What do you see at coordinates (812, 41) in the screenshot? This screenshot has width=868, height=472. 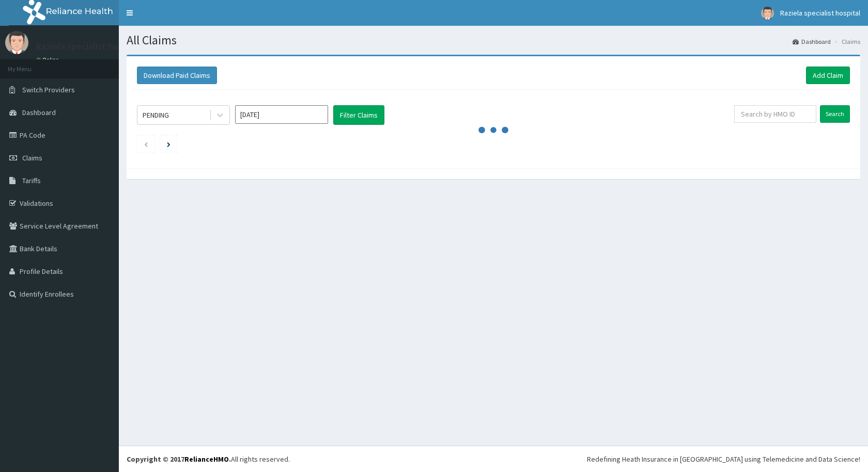 I see `a: Dashboard` at bounding box center [812, 41].